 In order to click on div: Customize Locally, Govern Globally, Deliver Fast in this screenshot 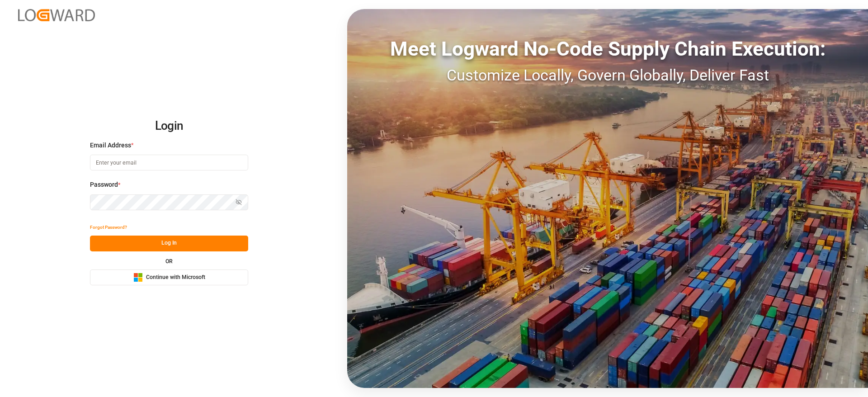, I will do `click(607, 75)`.